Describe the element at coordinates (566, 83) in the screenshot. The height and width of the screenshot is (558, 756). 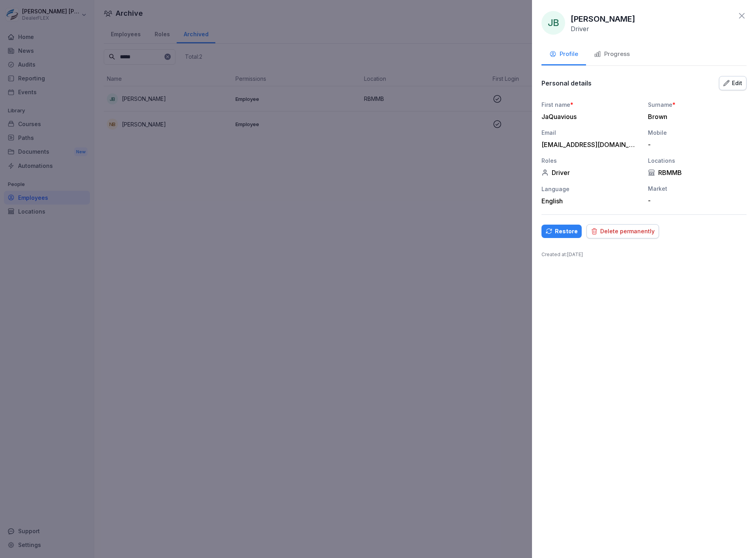
I see `p: Personal details` at that location.